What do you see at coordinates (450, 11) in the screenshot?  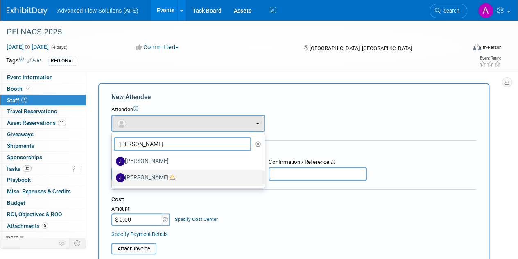 I see `span: Search` at bounding box center [450, 11].